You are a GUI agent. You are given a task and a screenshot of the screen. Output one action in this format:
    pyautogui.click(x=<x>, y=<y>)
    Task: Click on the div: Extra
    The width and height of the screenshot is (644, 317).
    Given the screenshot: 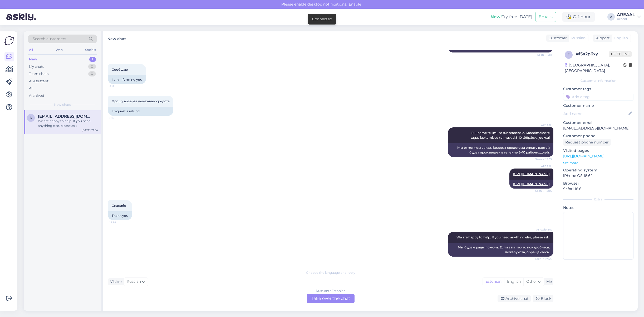 What is the action you would take?
    pyautogui.click(x=598, y=200)
    